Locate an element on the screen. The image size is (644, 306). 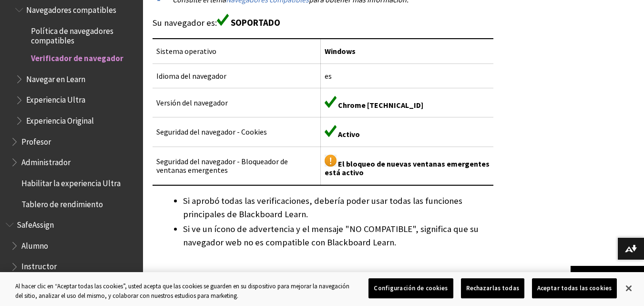
button: Rechazarlas todas is located at coordinates (492, 288).